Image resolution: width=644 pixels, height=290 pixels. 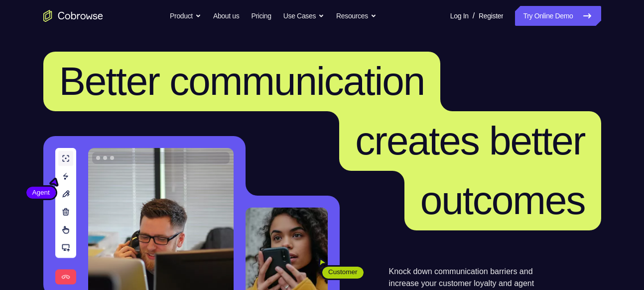 I want to click on span: creates better, so click(x=470, y=140).